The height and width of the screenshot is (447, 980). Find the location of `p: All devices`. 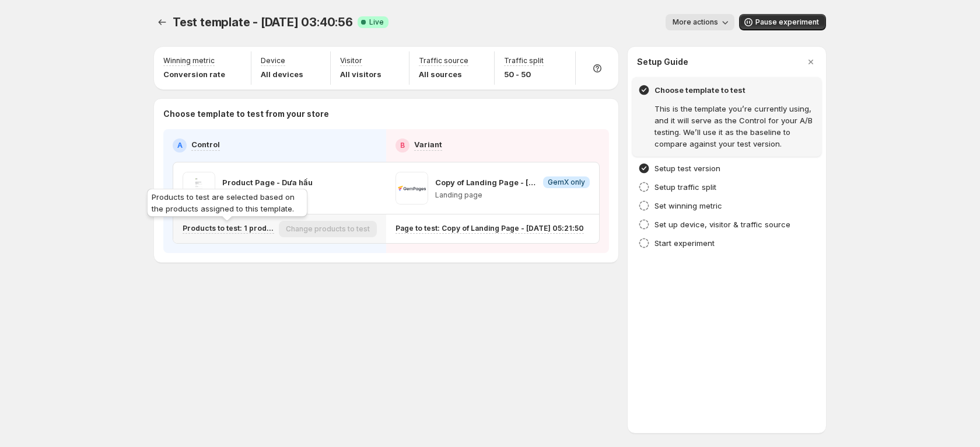

p: All devices is located at coordinates (282, 74).